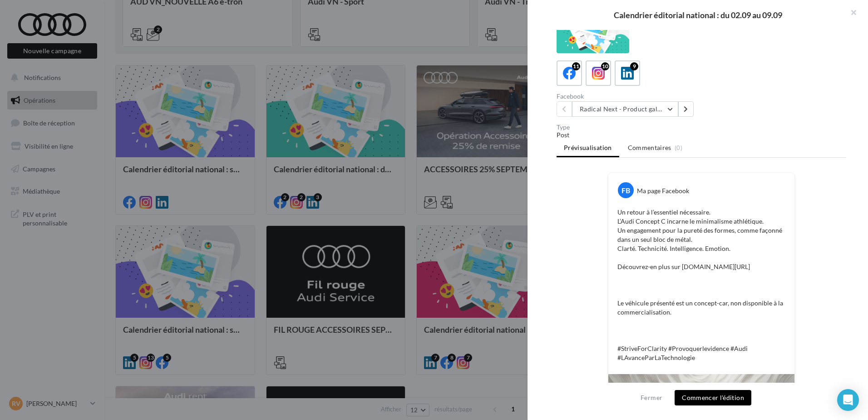 The height and width of the screenshot is (420, 868). What do you see at coordinates (626, 190) in the screenshot?
I see `div: FB` at bounding box center [626, 190].